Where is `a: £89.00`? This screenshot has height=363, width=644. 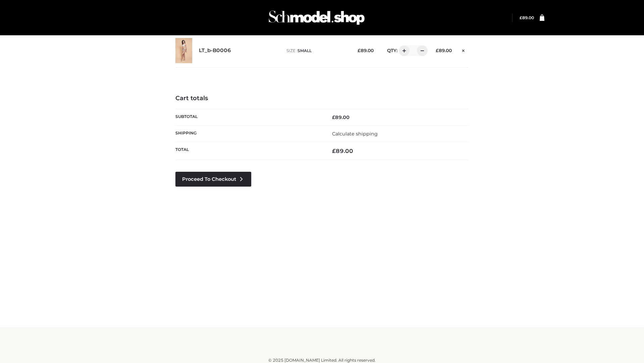
a: £89.00 is located at coordinates (526, 17).